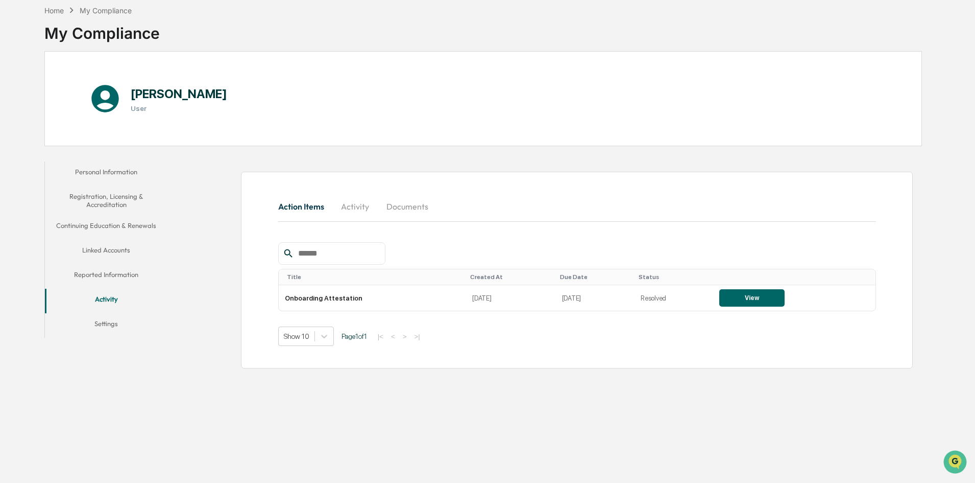 The image size is (975, 483). What do you see at coordinates (101, 83) in the screenshot?
I see `div: Start new chat` at bounding box center [101, 83].